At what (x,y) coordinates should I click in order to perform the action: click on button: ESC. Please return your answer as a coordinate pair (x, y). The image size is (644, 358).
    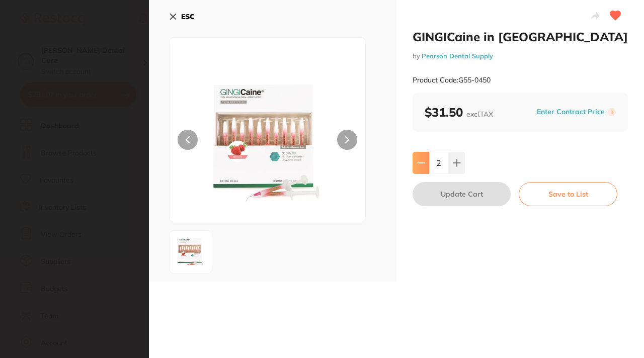
    Looking at the image, I should click on (181, 17).